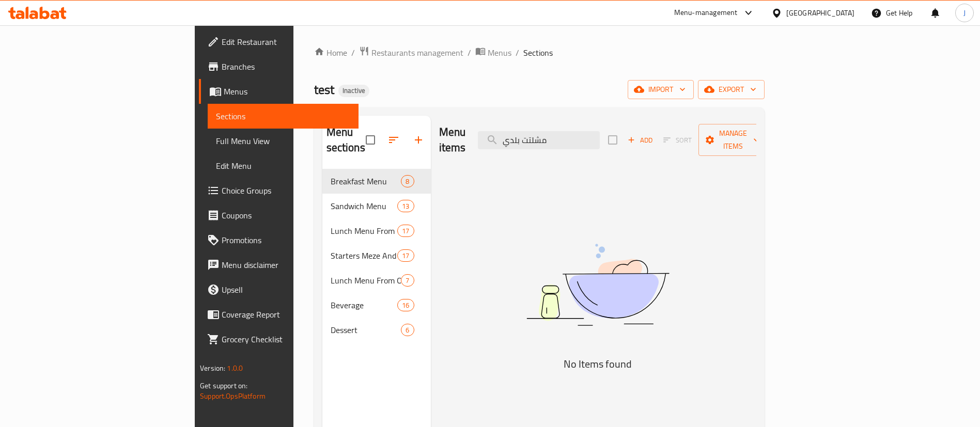  Describe the element at coordinates (278, 290) in the screenshot. I see `a: Upsell` at that location.